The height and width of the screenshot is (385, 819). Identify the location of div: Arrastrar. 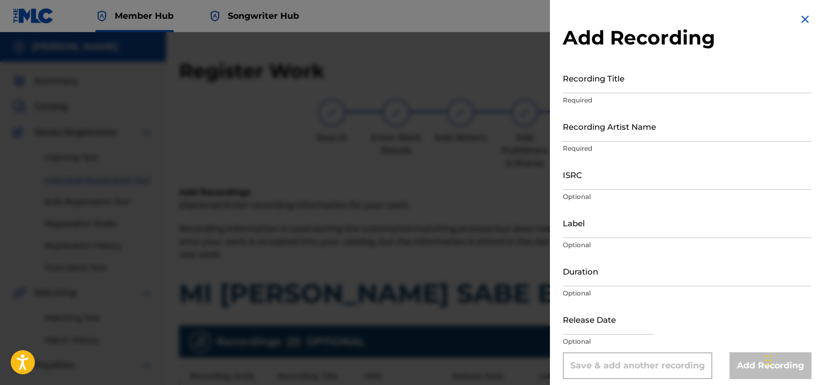
(768, 360).